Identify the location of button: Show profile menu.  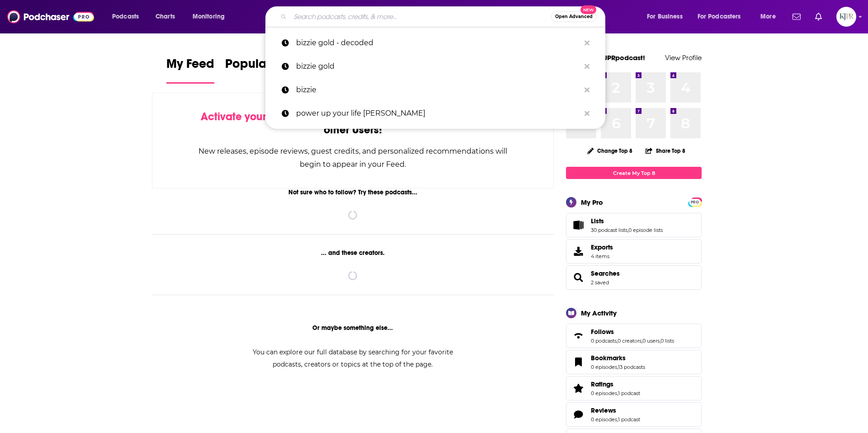
(846, 17).